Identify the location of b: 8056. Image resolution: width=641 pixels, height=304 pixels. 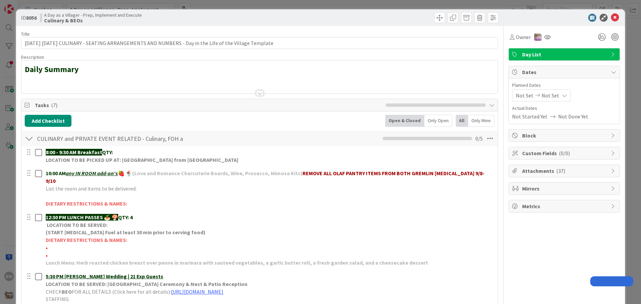
(31, 18).